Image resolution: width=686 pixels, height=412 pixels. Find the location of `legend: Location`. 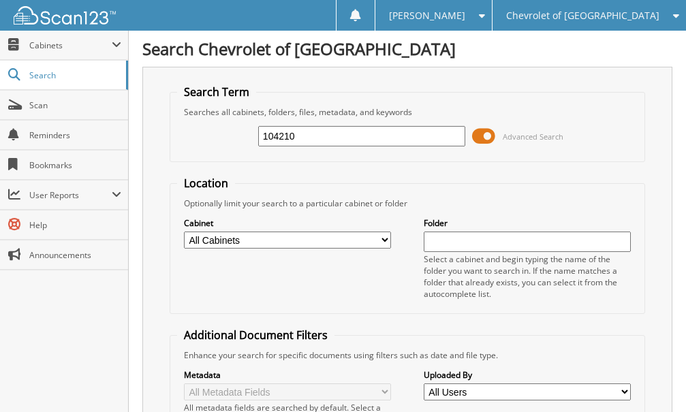

legend: Location is located at coordinates (206, 183).